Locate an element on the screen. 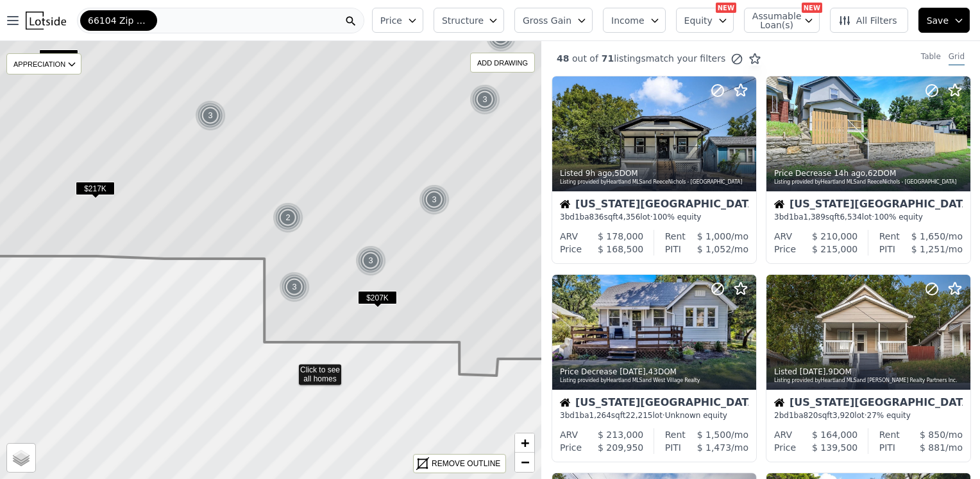 This screenshot has width=980, height=479. span: $ 178,000 is located at coordinates (620, 236).